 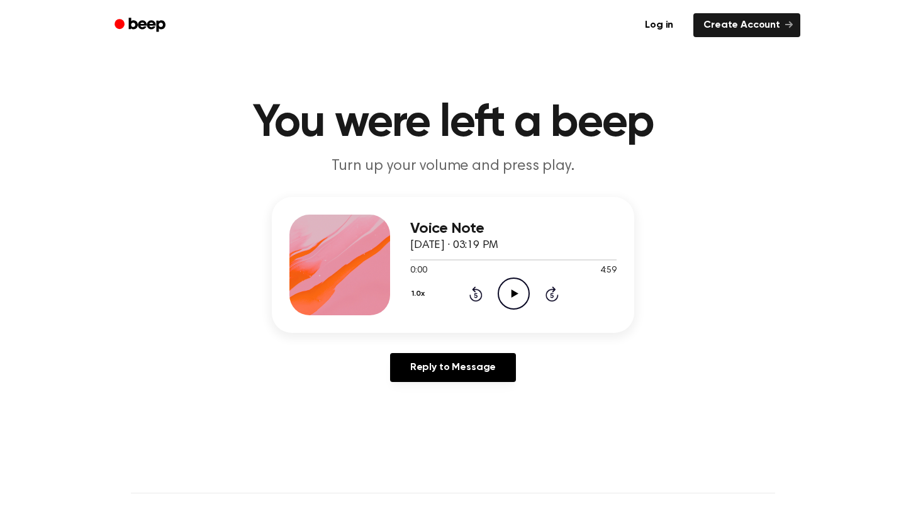 I want to click on span: 4:59, so click(x=608, y=271).